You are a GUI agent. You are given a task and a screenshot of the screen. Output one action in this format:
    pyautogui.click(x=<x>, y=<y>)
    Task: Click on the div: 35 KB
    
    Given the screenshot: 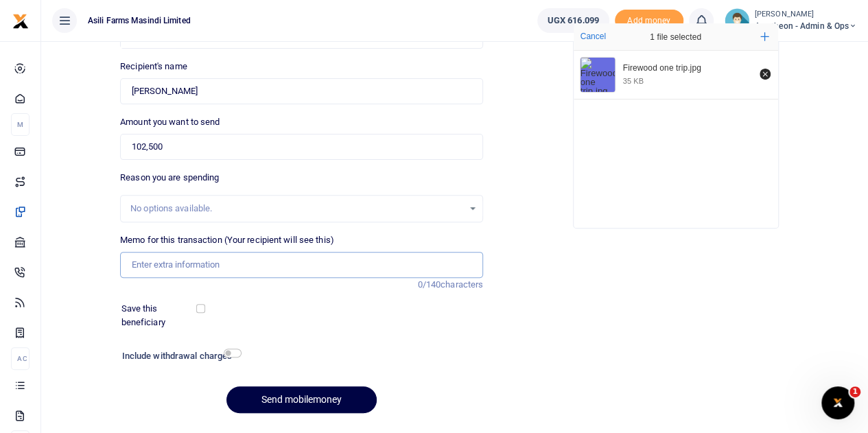 What is the action you would take?
    pyautogui.click(x=633, y=81)
    